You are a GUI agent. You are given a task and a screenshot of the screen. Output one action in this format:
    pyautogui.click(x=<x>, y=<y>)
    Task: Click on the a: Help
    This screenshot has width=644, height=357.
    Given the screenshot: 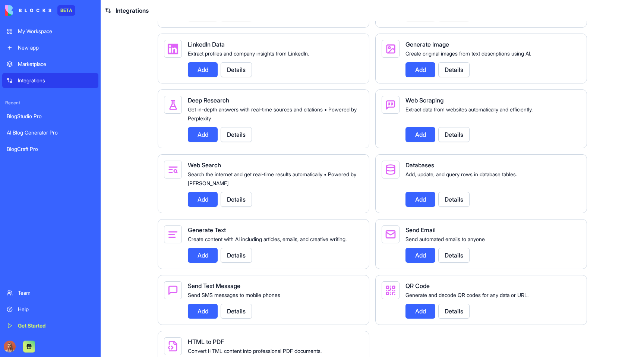 What is the action you would take?
    pyautogui.click(x=50, y=310)
    